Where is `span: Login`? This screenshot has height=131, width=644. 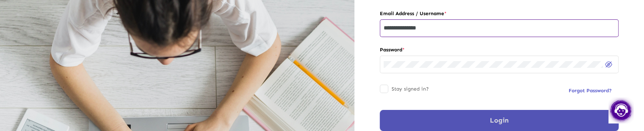 span: Login is located at coordinates (499, 120).